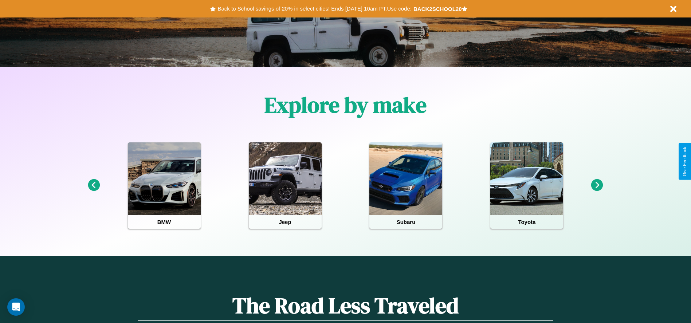 The image size is (691, 323). I want to click on h4: Subaru, so click(406, 222).